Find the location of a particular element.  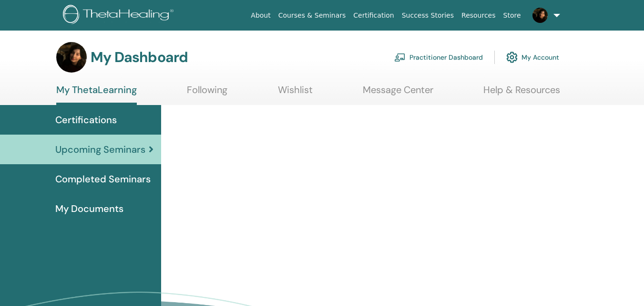

h3: My Dashboard is located at coordinates (140, 58).